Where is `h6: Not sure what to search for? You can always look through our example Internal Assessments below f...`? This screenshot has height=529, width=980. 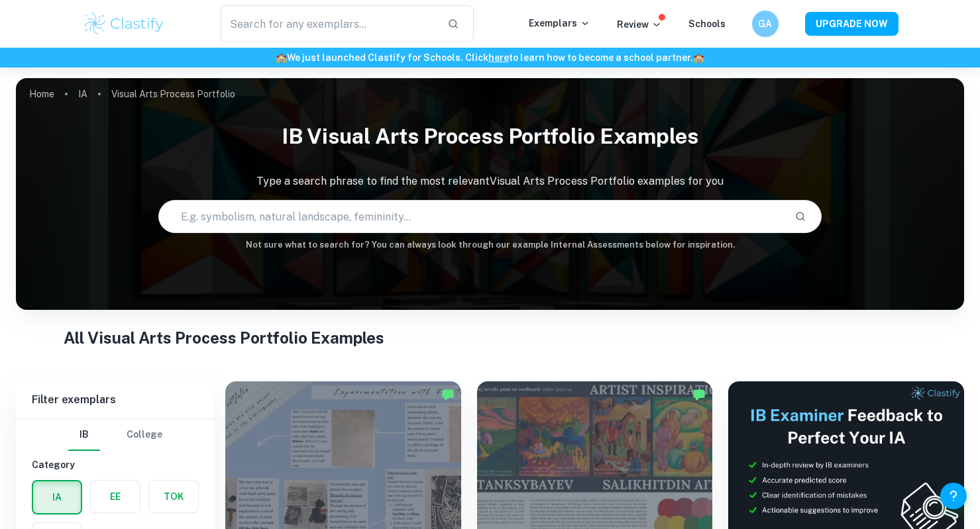 h6: Not sure what to search for? You can always look through our example Internal Assessments below f... is located at coordinates (489, 245).